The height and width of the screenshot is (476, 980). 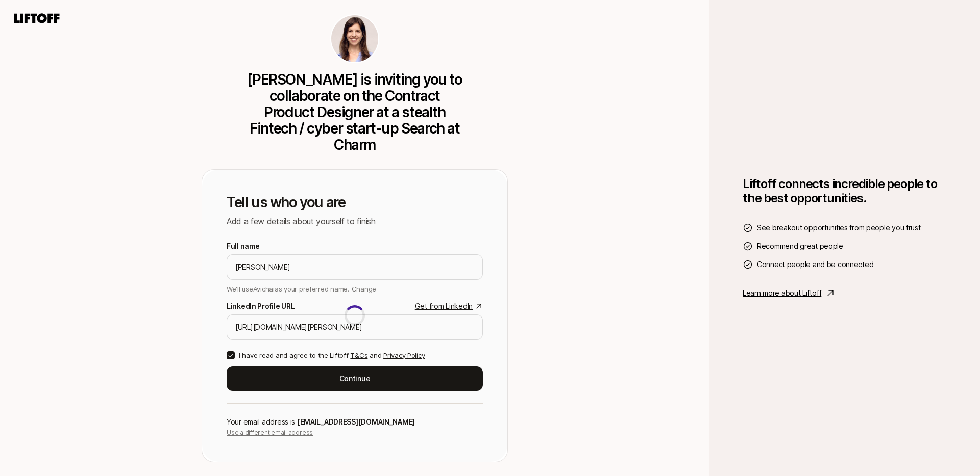 What do you see at coordinates (782, 294) in the screenshot?
I see `p: Learn more about Liftoff` at bounding box center [782, 294].